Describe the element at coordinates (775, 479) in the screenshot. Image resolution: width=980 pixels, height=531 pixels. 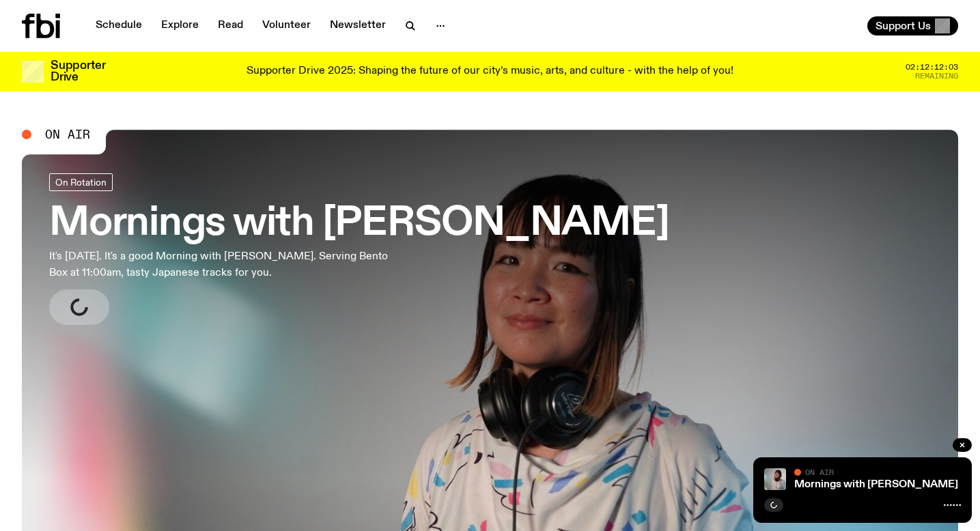
I see `a: Kana Frazer is smiling at the camera with her head tilted slightly to her left. She wears big bla...` at that location.